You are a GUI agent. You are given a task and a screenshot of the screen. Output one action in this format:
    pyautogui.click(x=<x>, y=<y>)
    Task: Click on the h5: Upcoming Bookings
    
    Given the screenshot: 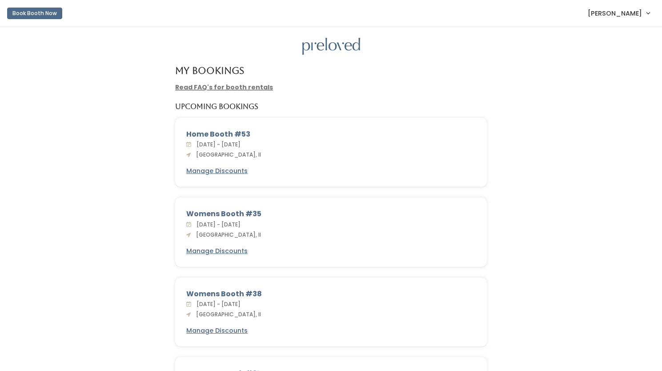 What is the action you would take?
    pyautogui.click(x=217, y=107)
    